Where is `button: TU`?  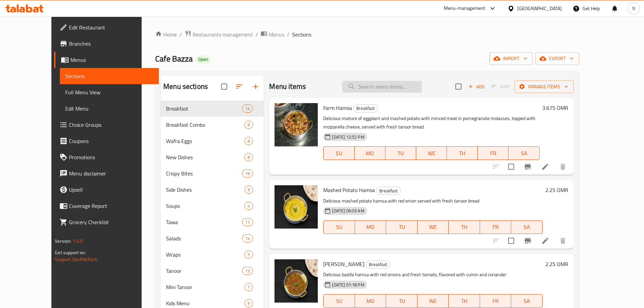
button: TU is located at coordinates (401, 153).